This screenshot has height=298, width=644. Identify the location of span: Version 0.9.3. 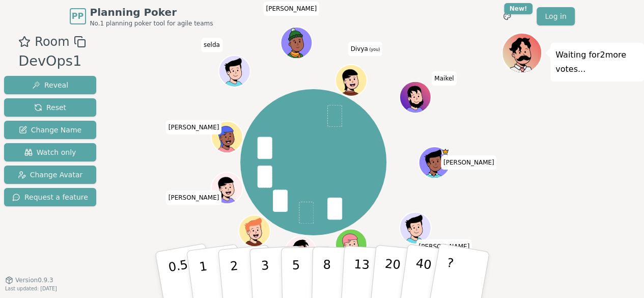
(34, 280).